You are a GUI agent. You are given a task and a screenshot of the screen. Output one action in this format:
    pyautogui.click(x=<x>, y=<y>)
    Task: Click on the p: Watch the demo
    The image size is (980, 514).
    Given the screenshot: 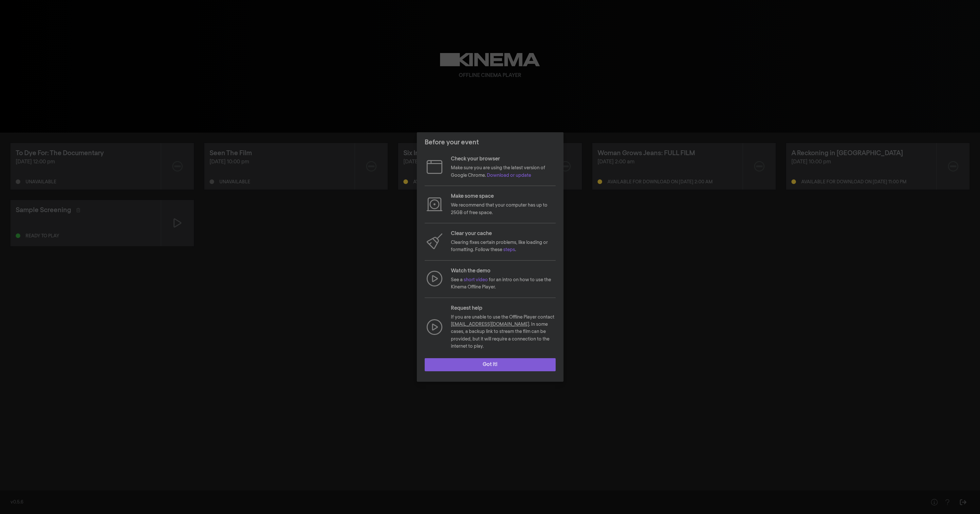 What is the action you would take?
    pyautogui.click(x=503, y=271)
    